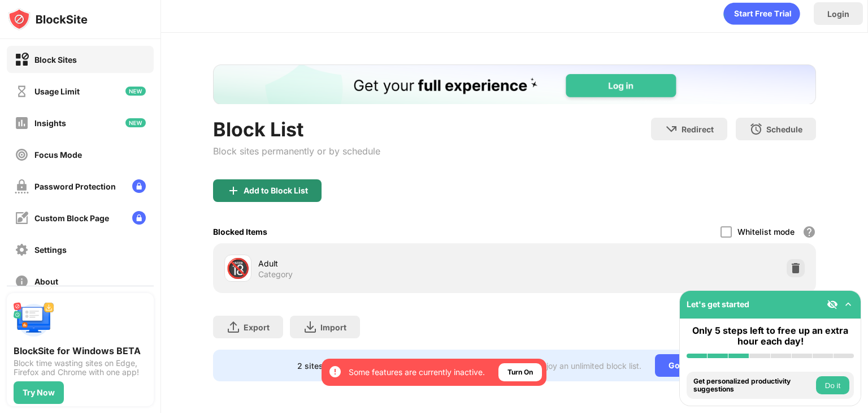 The height and width of the screenshot is (413, 868). What do you see at coordinates (21, 123) in the screenshot?
I see `img: insights-off.svg` at bounding box center [21, 123].